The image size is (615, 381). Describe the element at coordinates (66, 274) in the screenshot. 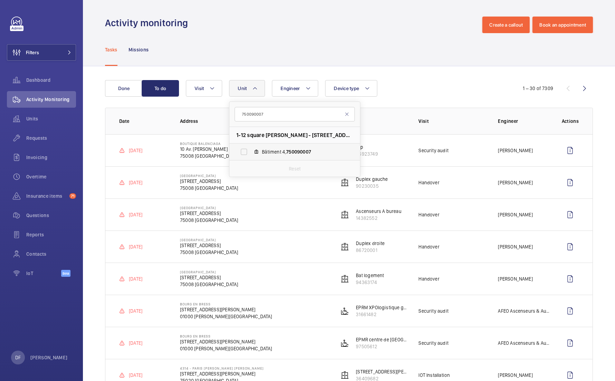

I see `span: Beta` at that location.